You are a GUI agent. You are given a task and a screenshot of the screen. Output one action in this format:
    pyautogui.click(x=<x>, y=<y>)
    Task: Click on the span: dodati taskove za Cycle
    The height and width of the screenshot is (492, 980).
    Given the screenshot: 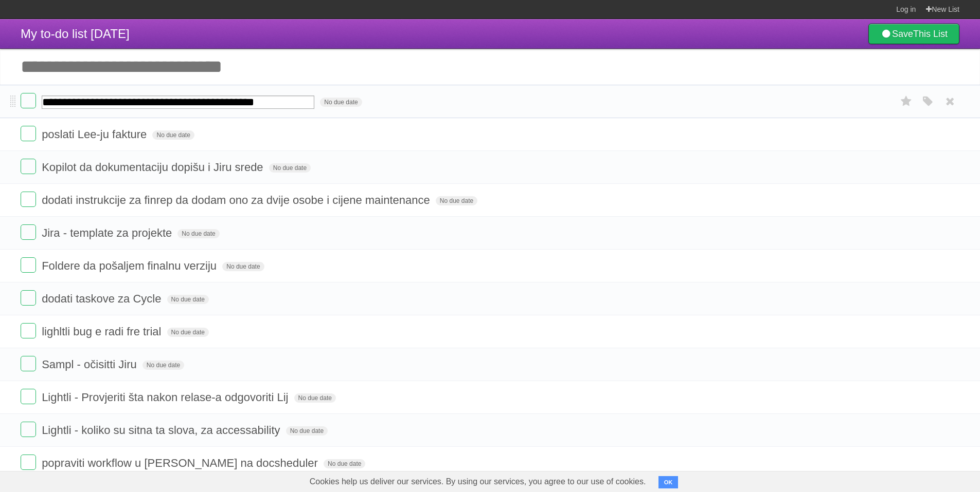 What is the action you would take?
    pyautogui.click(x=102, y=299)
    